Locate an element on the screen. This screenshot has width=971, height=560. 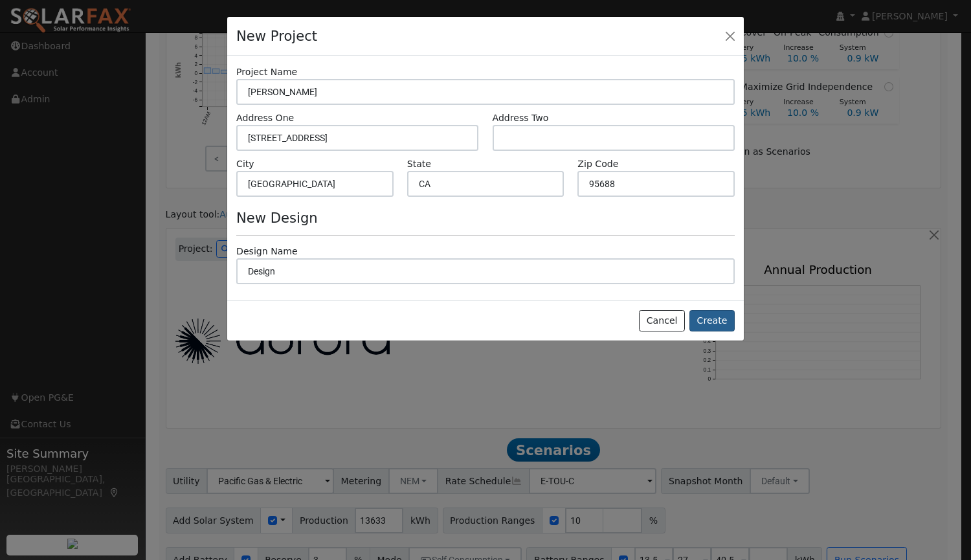
label: Address One is located at coordinates (265, 118).